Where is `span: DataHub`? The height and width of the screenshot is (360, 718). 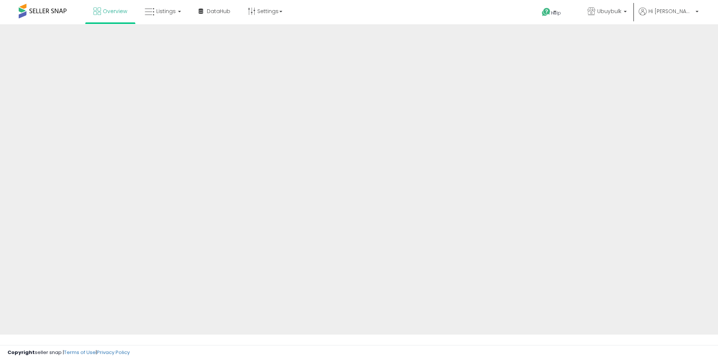
span: DataHub is located at coordinates (218, 11).